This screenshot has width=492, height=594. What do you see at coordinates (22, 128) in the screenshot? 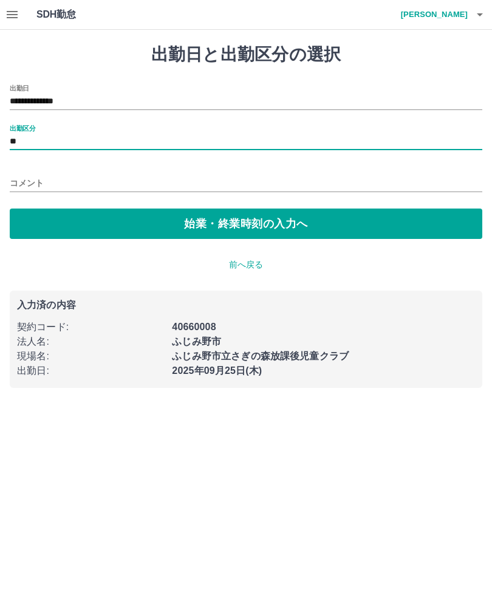
I see `label: 出勤区分` at bounding box center [22, 128].